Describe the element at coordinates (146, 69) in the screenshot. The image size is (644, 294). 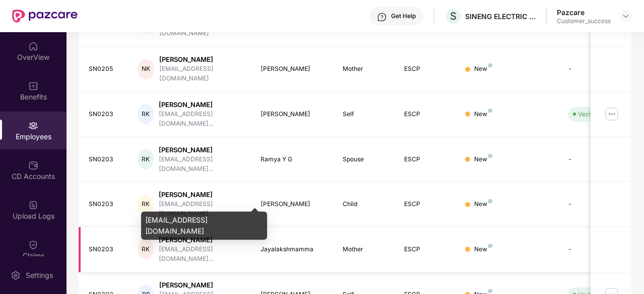
I see `div: NK` at that location.